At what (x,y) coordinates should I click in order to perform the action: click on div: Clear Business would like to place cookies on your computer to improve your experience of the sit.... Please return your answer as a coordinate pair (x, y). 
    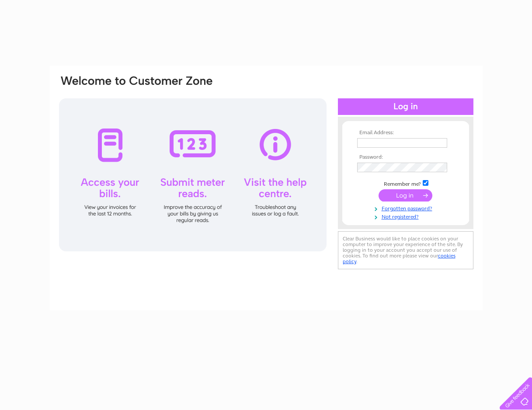
    Looking at the image, I should click on (406, 250).